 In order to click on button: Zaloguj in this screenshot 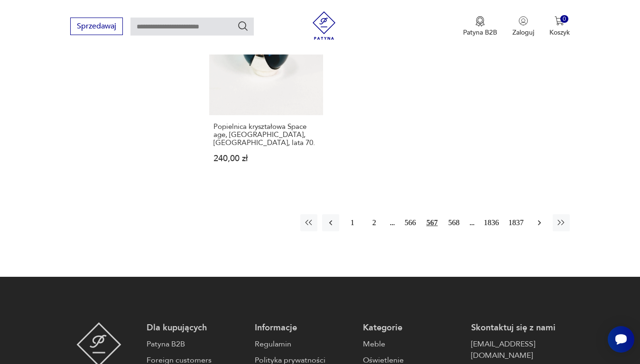, I will do `click(523, 26)`.